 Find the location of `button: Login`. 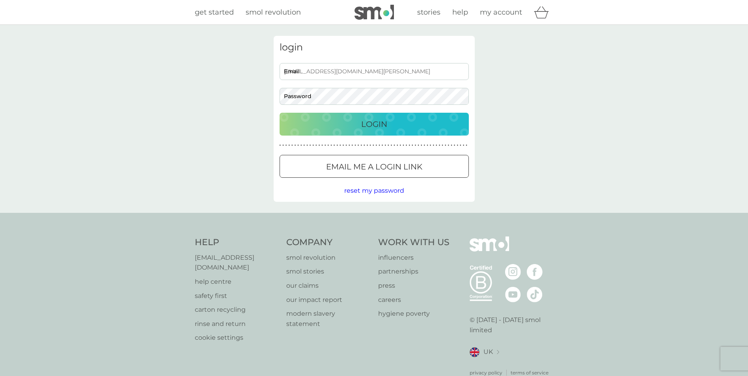

button: Login is located at coordinates (374, 124).